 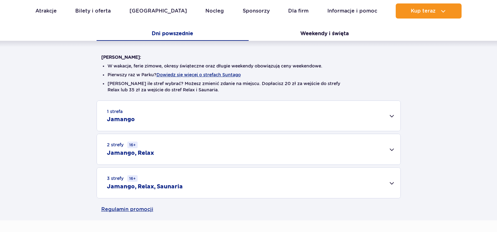 I want to click on a: Atrakcje, so click(x=46, y=11).